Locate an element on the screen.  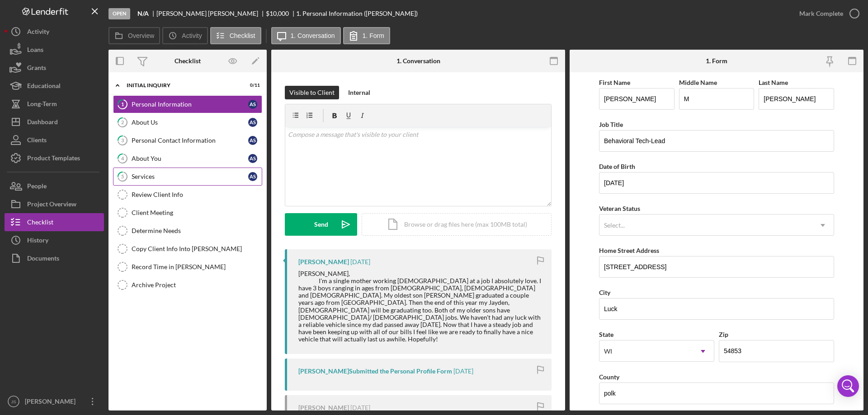
button: Loans is located at coordinates (54, 50).